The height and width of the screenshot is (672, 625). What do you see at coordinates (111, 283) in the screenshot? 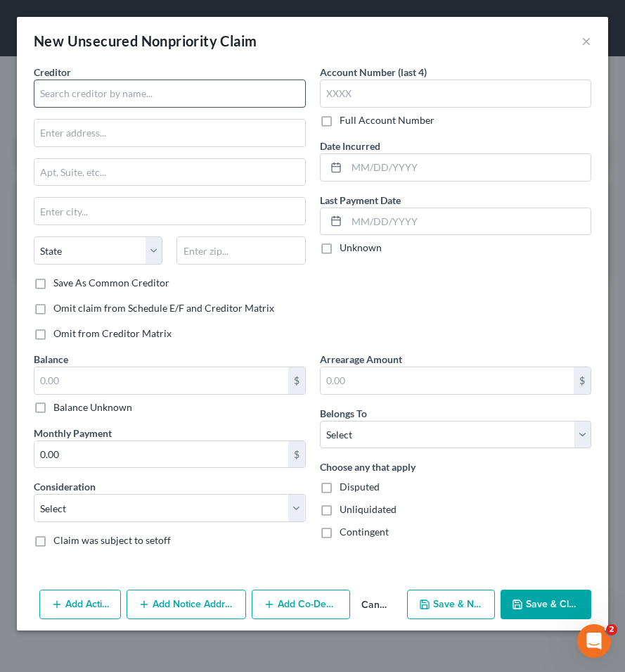
I see `label: Save As Common Creditor` at bounding box center [111, 283].